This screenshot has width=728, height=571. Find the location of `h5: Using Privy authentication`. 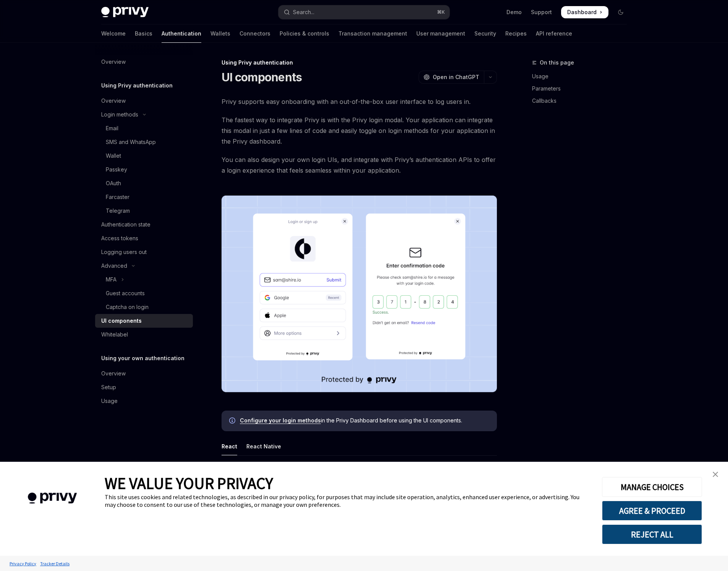

h5: Using Privy authentication is located at coordinates (136, 86).